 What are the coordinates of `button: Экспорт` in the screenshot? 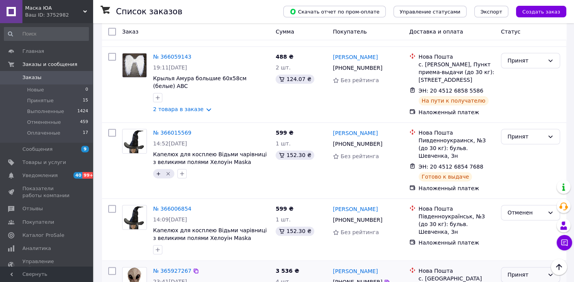 It's located at (491, 12).